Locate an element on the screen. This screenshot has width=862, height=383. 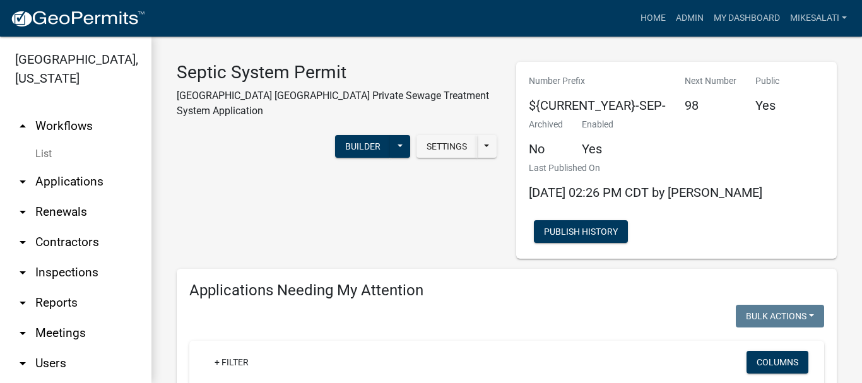
a: Home is located at coordinates (653, 18).